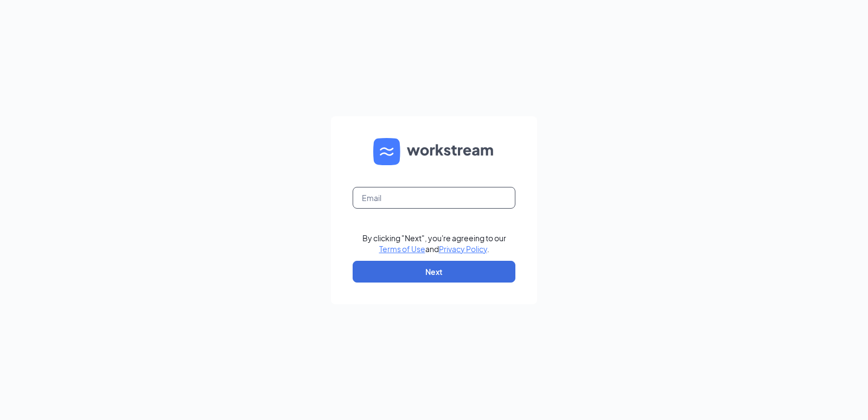 Image resolution: width=868 pixels, height=420 pixels. Describe the element at coordinates (402, 249) in the screenshot. I see `a: Terms of Use` at that location.